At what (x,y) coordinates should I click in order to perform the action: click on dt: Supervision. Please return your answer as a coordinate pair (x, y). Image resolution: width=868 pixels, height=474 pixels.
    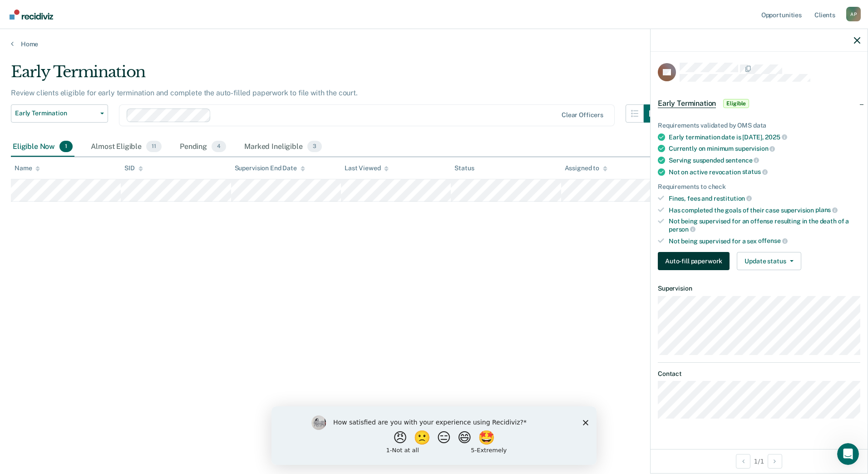
    Looking at the image, I should click on (759, 288).